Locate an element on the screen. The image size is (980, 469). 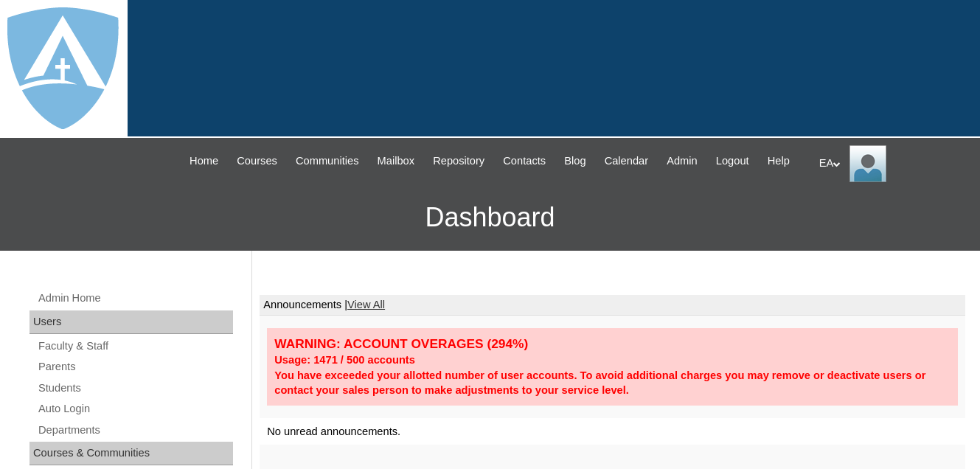
a: Departments is located at coordinates (135, 430).